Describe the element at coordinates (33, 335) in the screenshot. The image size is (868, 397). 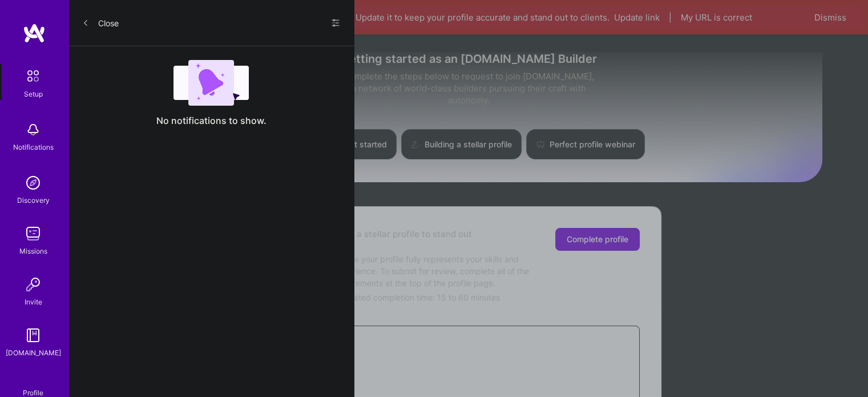
I see `img: guide book` at that location.